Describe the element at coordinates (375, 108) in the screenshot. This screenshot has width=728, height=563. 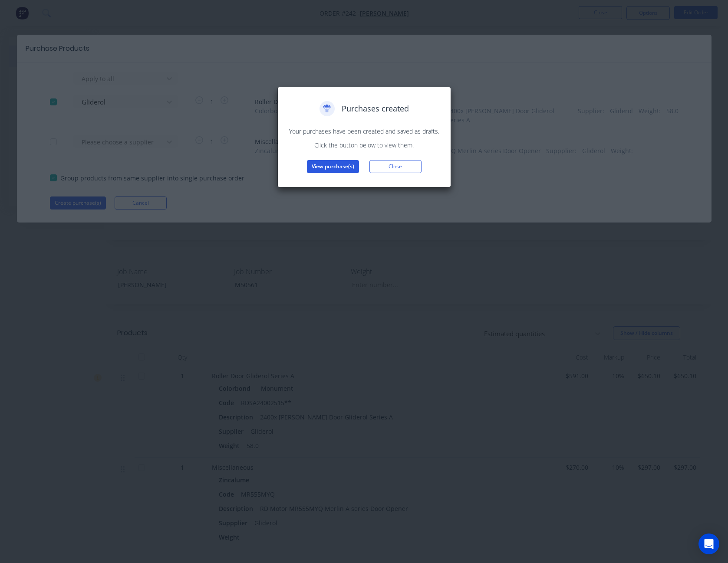
I see `span: Purchases created` at that location.